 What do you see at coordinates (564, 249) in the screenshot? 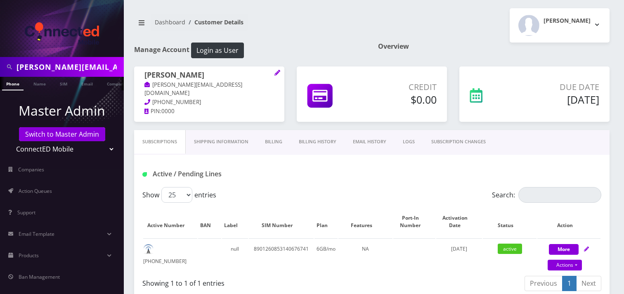
I see `button: More` at bounding box center [564, 249].